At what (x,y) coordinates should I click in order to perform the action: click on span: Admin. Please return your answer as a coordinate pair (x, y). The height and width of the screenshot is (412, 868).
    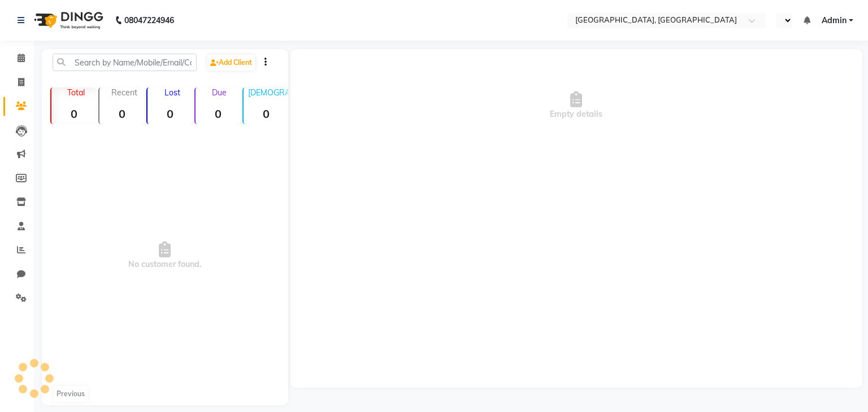
    Looking at the image, I should click on (834, 20).